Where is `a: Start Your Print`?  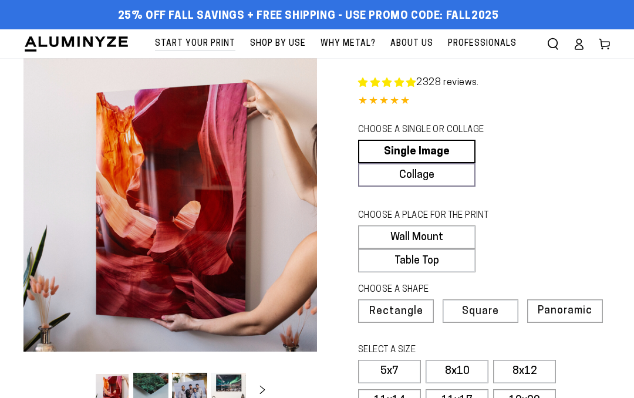 a: Start Your Print is located at coordinates (195, 43).